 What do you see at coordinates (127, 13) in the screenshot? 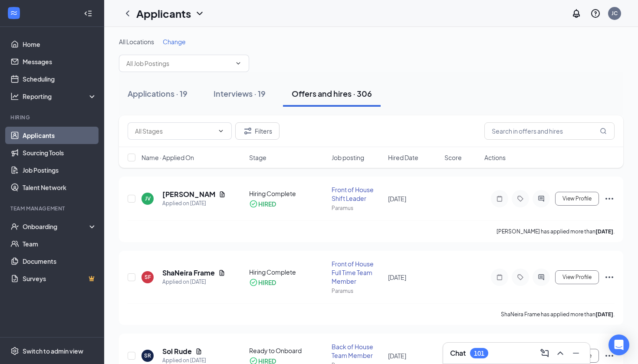
I see `a: ChevronLeft` at bounding box center [127, 13].